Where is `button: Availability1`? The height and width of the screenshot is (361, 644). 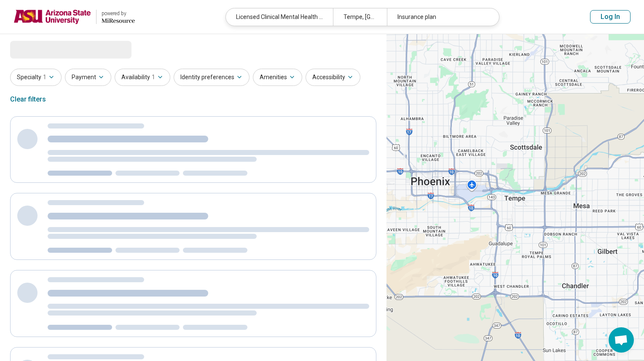 button: Availability1 is located at coordinates (142, 77).